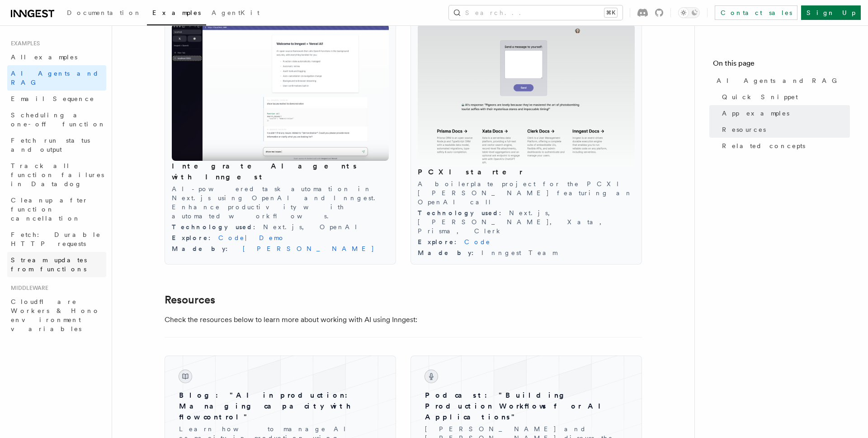 This screenshot has height=438, width=868. I want to click on span: Fetch run status and output, so click(50, 144).